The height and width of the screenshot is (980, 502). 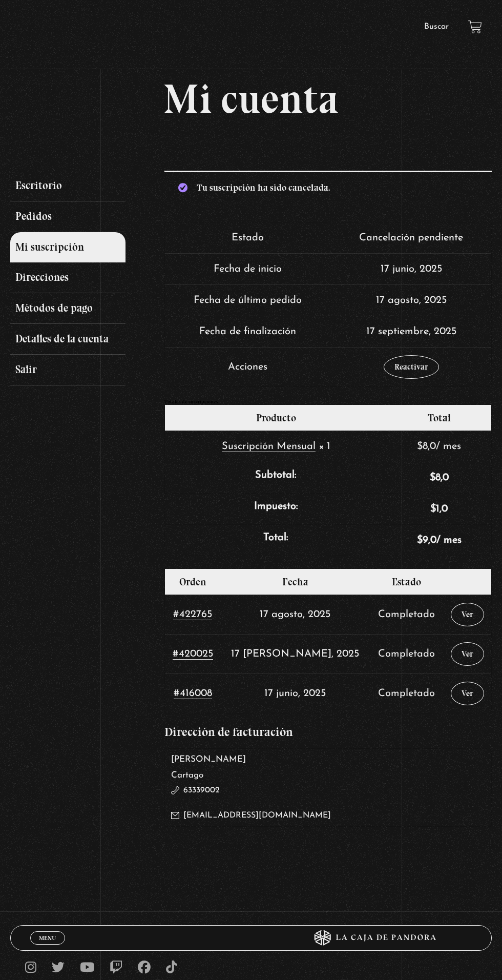 I want to click on h2: Dirección de facturación, so click(x=329, y=732).